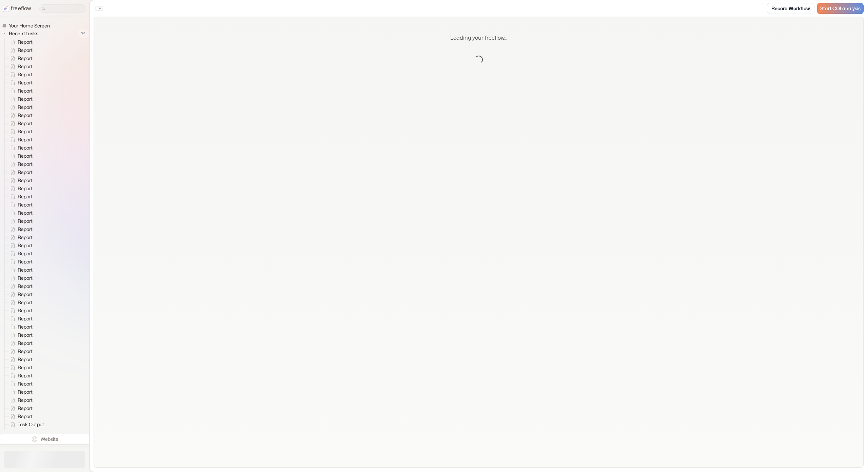 Image resolution: width=868 pixels, height=472 pixels. Describe the element at coordinates (29, 26) in the screenshot. I see `span: Your Home Screen` at that location.